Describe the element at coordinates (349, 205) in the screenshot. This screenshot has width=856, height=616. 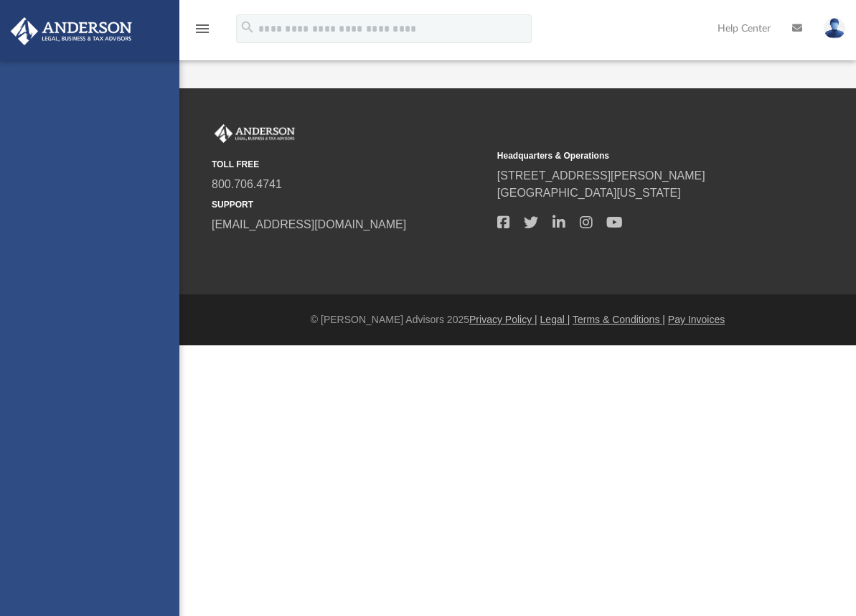
I see `small: SUPPORT` at that location.